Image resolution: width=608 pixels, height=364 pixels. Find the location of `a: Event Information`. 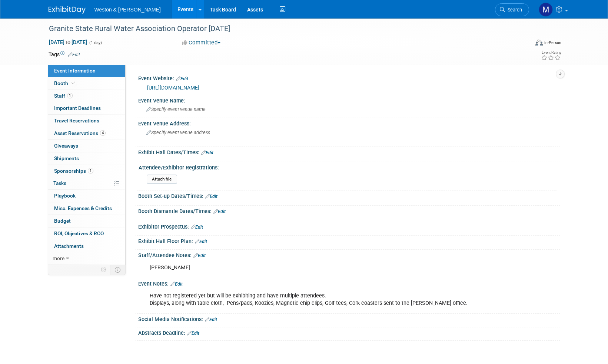

a: Event Information is located at coordinates (87, 71).